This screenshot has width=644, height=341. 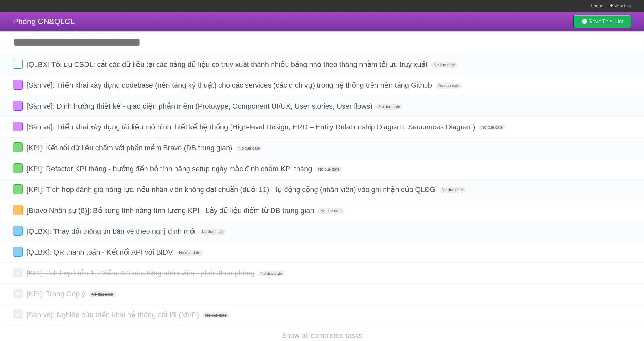 I want to click on span: [Bravo Nhân sự (8)]: Bổ sung tính năng tính lương KPI - Lấy dữ liệu điểm từ DB trung gian, so click(x=171, y=210).